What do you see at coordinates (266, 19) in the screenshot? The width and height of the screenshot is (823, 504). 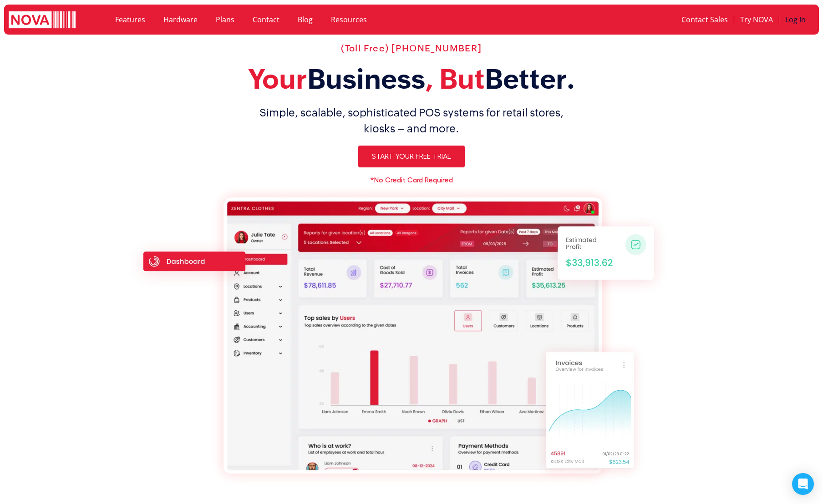 I see `a: Contact` at bounding box center [266, 19].